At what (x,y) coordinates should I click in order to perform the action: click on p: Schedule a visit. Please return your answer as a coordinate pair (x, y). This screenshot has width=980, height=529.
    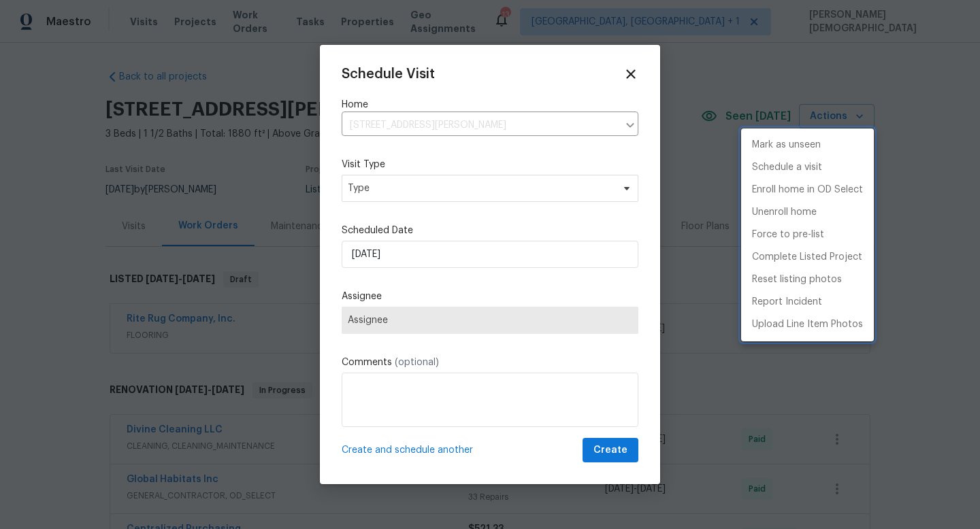
    Looking at the image, I should click on (787, 167).